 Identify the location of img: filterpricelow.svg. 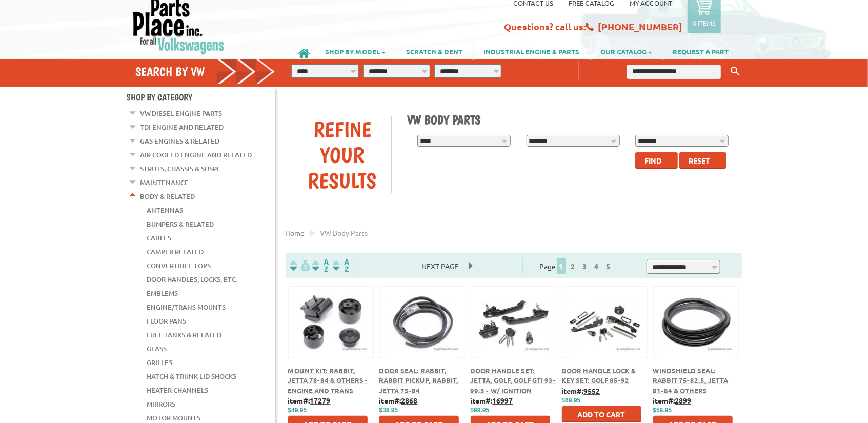
(300, 265).